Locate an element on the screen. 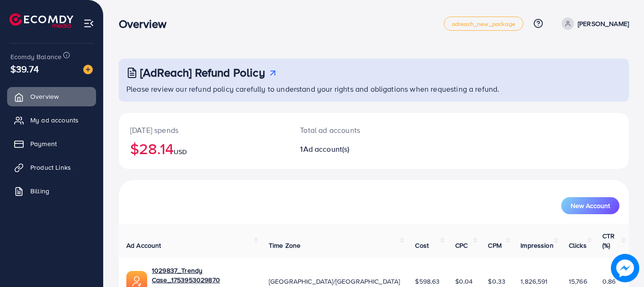 The image size is (644, 287). span: $0.04 is located at coordinates (464, 281).